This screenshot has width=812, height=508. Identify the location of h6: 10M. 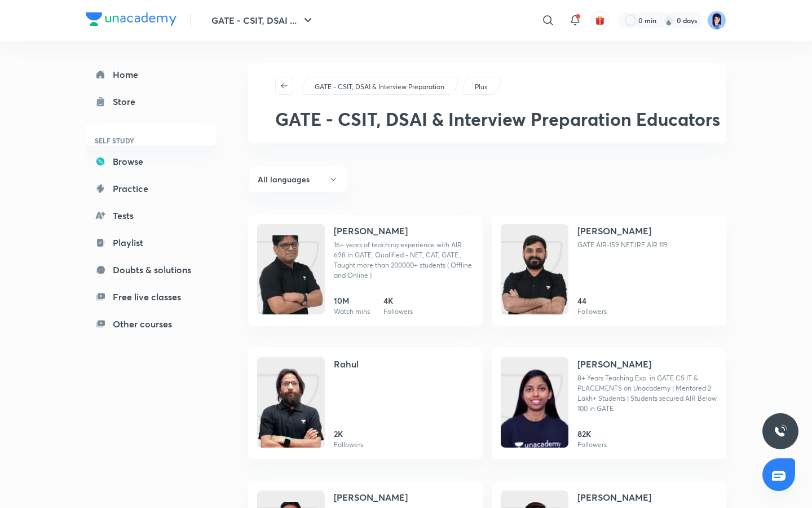
(352, 300).